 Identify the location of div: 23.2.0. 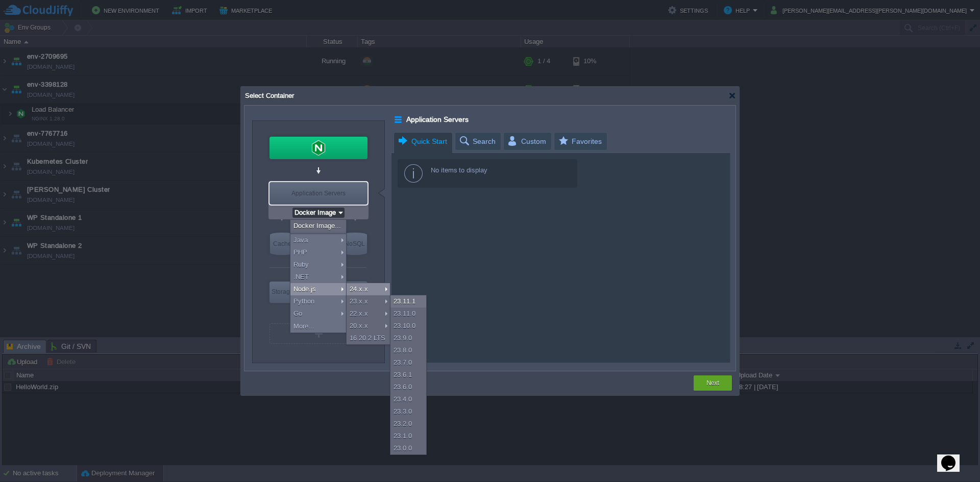
(408, 424).